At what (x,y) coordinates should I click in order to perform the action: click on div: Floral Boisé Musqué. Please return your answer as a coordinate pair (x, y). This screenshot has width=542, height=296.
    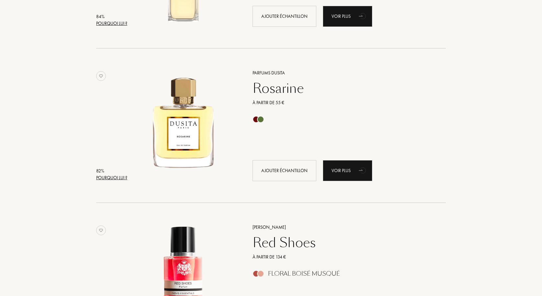
    Looking at the image, I should click on (304, 274).